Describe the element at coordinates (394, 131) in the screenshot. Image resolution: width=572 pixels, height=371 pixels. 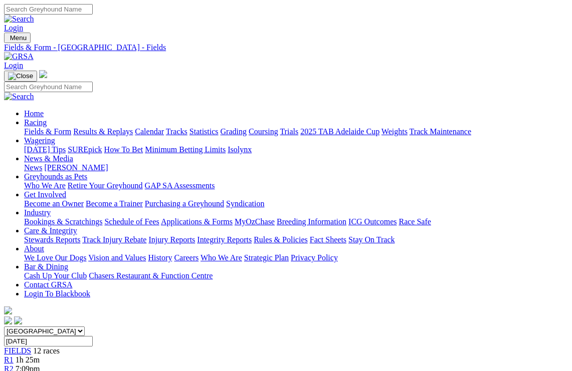
I see `a: Weights` at that location.